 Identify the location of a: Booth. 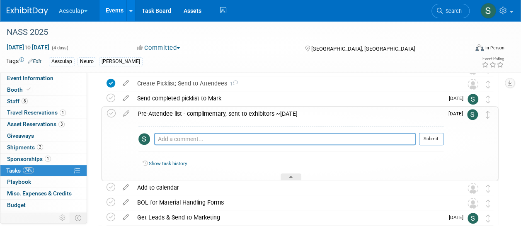
(43, 89).